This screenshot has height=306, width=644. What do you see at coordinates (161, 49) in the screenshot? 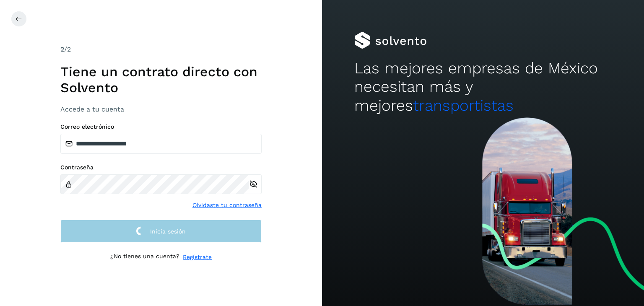
I see `div: /2` at bounding box center [161, 49].